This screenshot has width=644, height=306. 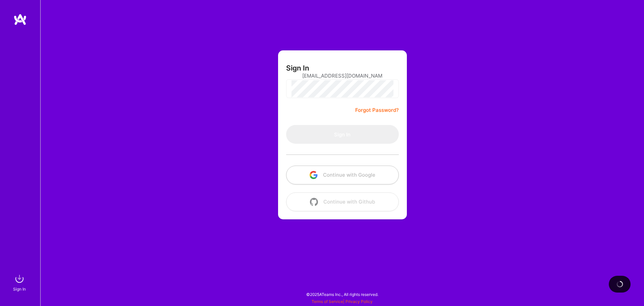 What do you see at coordinates (377, 110) in the screenshot?
I see `a: Forgot Password?` at bounding box center [377, 110].